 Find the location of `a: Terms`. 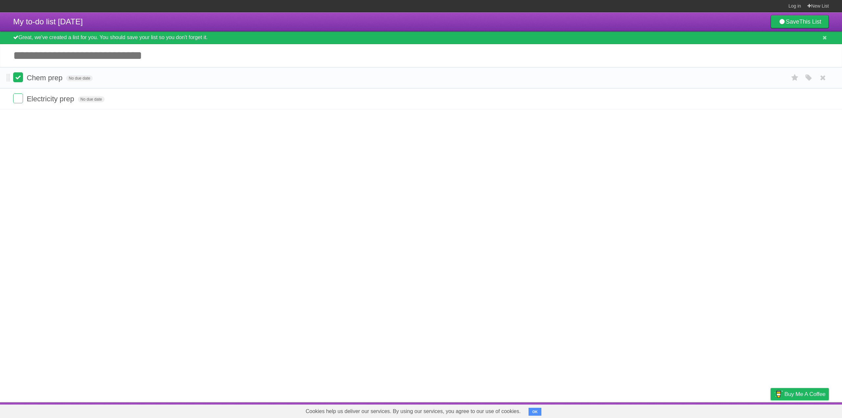

a: Terms is located at coordinates (747, 410).